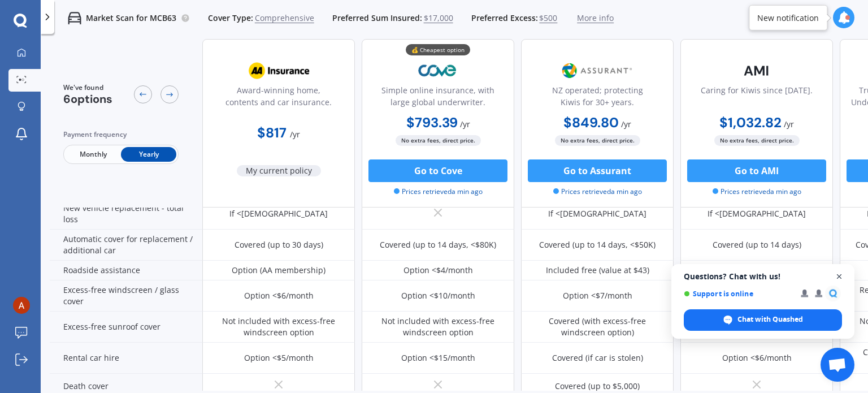 The width and height of the screenshot is (868, 393). What do you see at coordinates (548, 18) in the screenshot?
I see `span: $500` at bounding box center [548, 18].